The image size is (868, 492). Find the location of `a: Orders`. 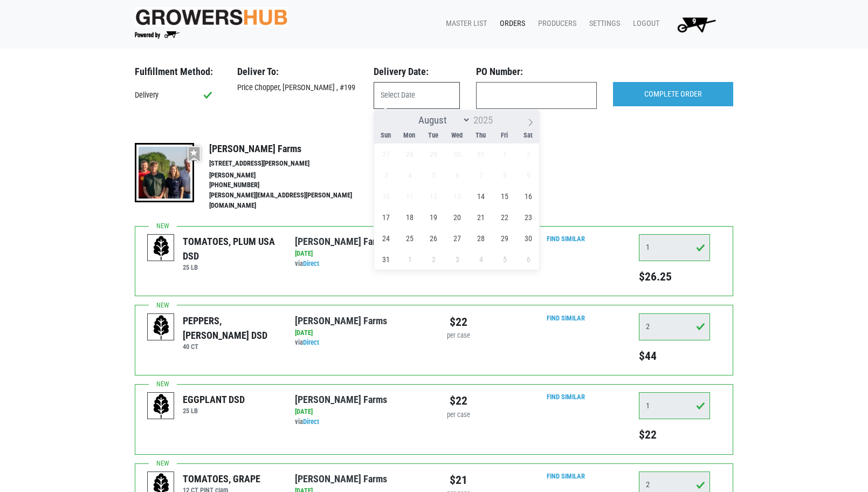

a: Orders is located at coordinates (510, 23).